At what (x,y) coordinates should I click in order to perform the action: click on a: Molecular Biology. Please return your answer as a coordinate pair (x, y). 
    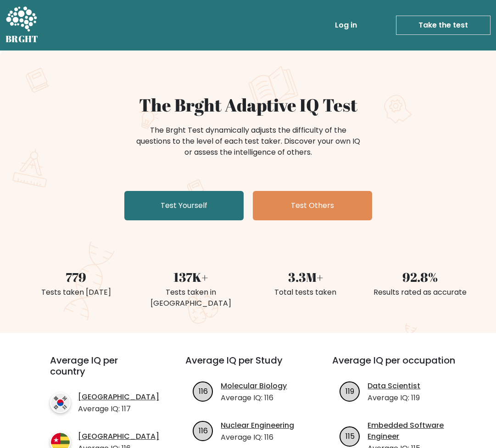
    Looking at the image, I should click on (254, 386).